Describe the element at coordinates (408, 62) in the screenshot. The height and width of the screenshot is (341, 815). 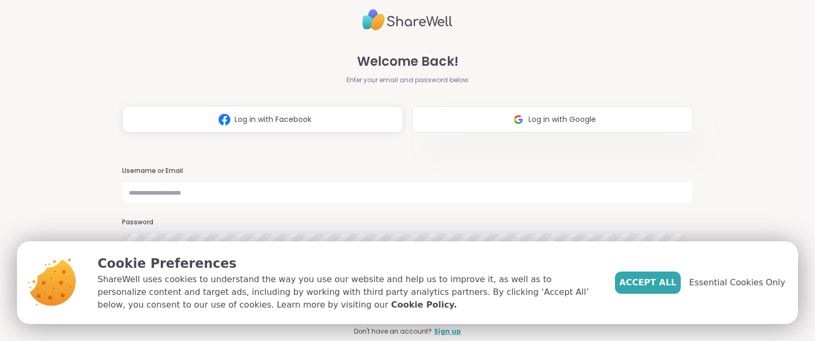
I see `span: Welcome Back!` at that location.